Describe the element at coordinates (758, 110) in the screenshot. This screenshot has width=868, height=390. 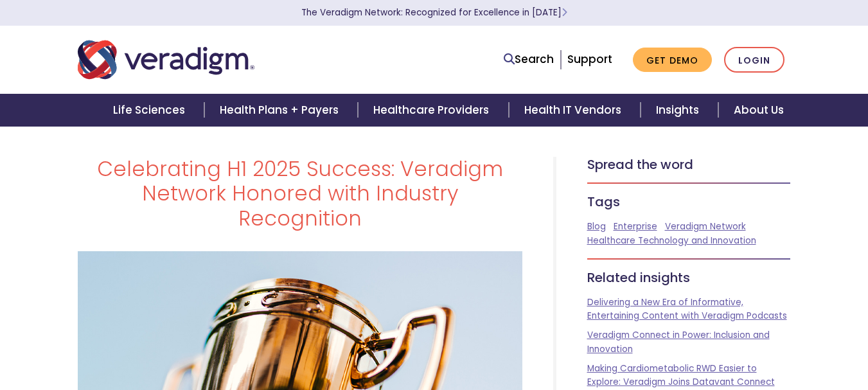
I see `a: About Us` at that location.